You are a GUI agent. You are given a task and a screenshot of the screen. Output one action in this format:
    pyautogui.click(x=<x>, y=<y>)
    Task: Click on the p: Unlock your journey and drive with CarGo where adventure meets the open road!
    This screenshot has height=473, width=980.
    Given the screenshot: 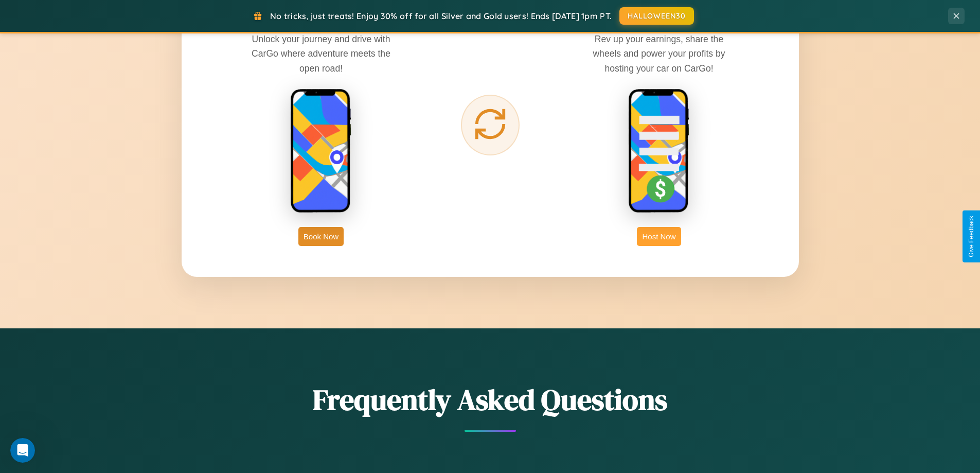 What is the action you would take?
    pyautogui.click(x=321, y=53)
    